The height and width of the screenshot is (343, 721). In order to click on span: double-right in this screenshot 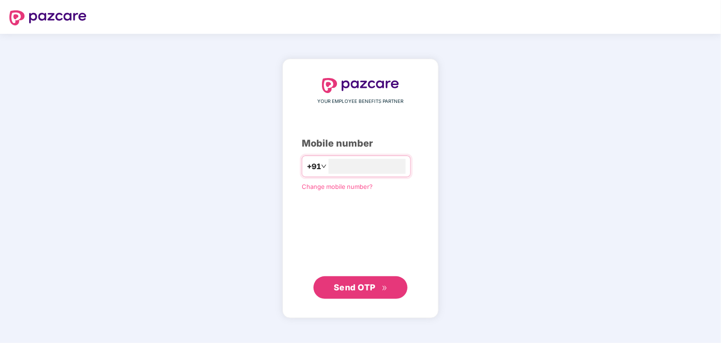, I will do `click(384, 288)`.